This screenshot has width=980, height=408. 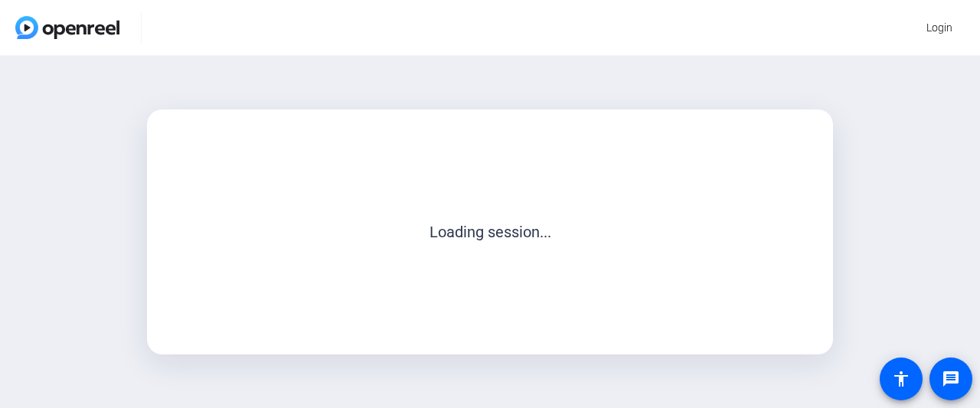 What do you see at coordinates (901, 379) in the screenshot?
I see `mat-icon: accessibility` at bounding box center [901, 379].